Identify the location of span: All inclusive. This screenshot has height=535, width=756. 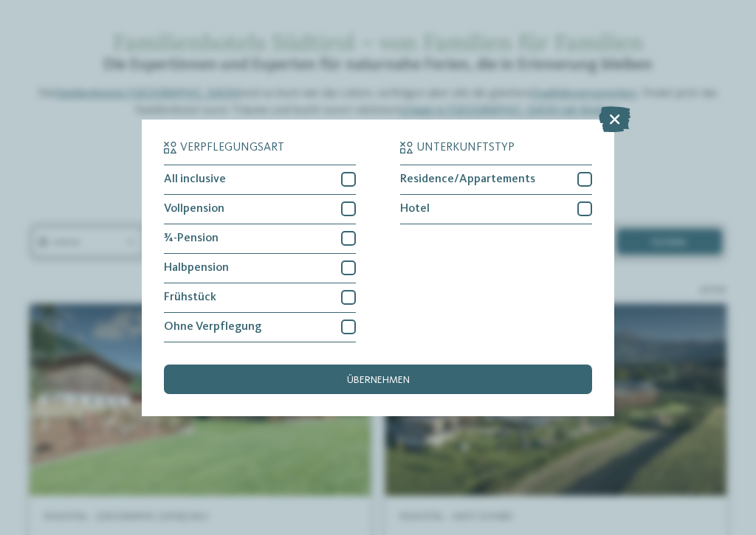
(195, 180).